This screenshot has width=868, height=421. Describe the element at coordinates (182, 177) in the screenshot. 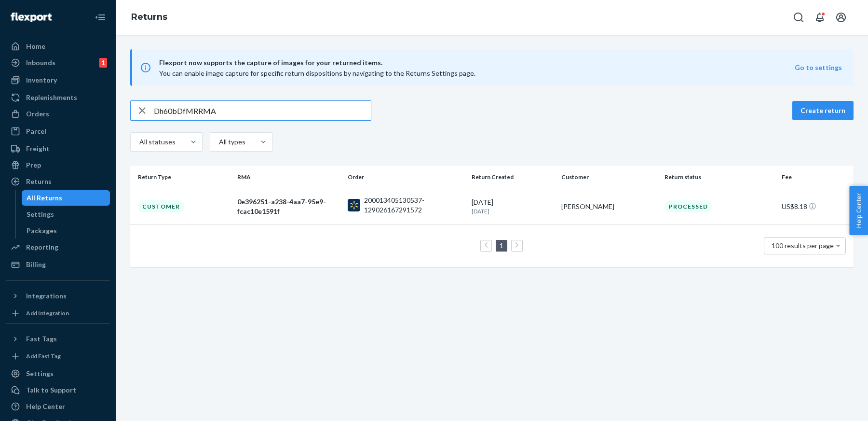

I see `th: Return Type` at that location.